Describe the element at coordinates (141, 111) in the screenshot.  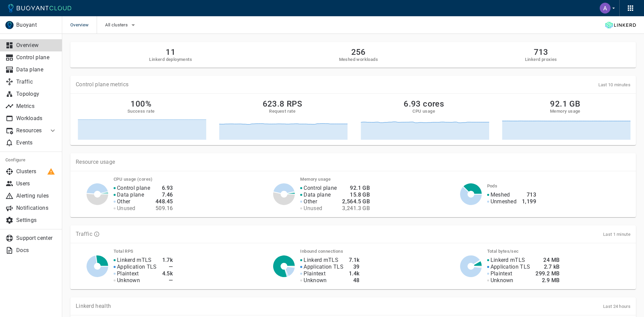
I see `h5: Success rate` at that location.